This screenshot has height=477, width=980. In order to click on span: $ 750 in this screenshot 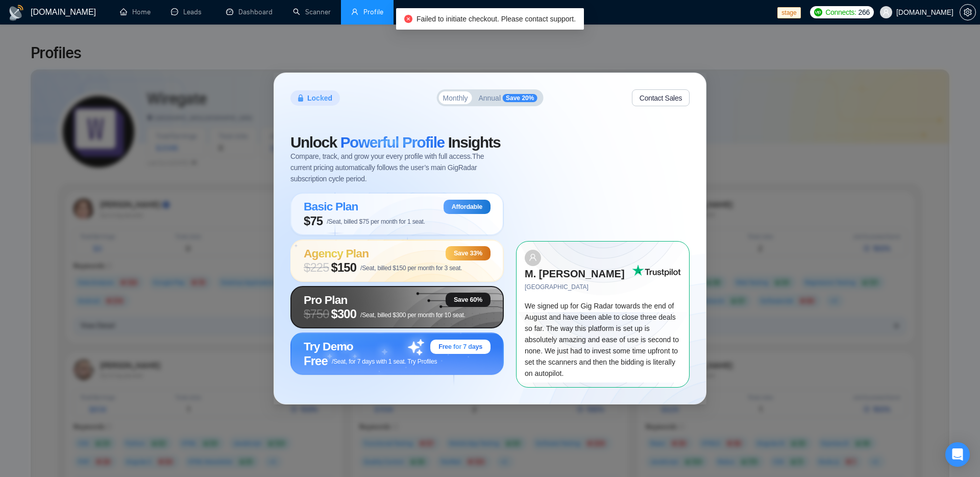, I will do `click(316, 314)`.